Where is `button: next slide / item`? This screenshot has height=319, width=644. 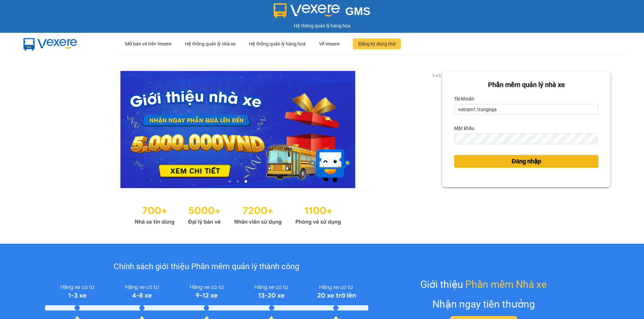 button: next slide / item is located at coordinates (437, 130).